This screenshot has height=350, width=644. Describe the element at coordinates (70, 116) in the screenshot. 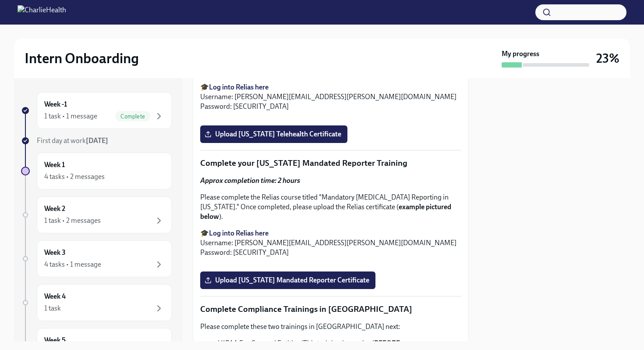

I see `div: 1 task • 1 message` at that location.